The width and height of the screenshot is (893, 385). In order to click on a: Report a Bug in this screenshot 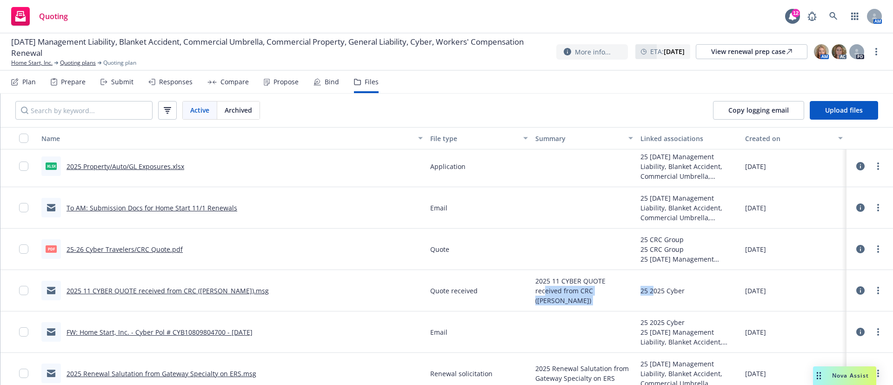, I will do `click(812, 16)`.